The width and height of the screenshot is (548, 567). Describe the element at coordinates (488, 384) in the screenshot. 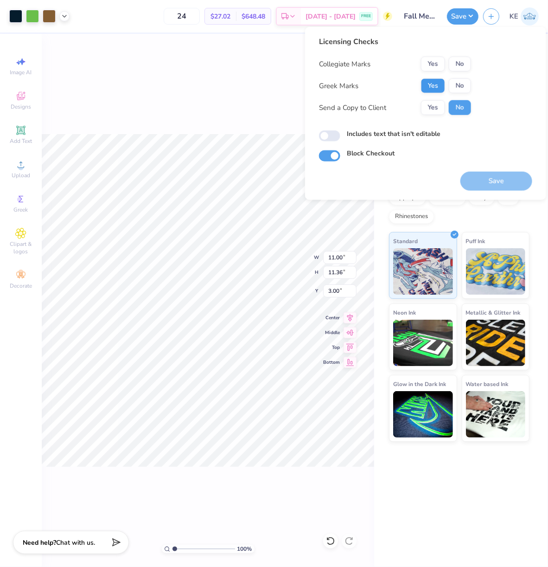

I see `span: Water based Ink` at that location.